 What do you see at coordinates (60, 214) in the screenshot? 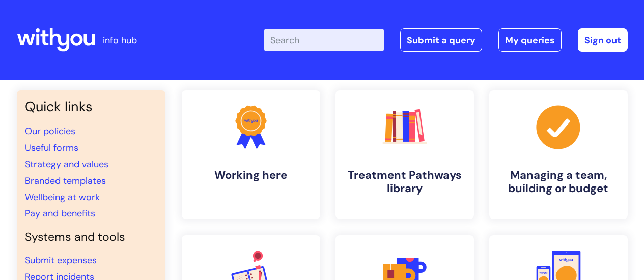
I see `a: Pay and benefits` at bounding box center [60, 214].